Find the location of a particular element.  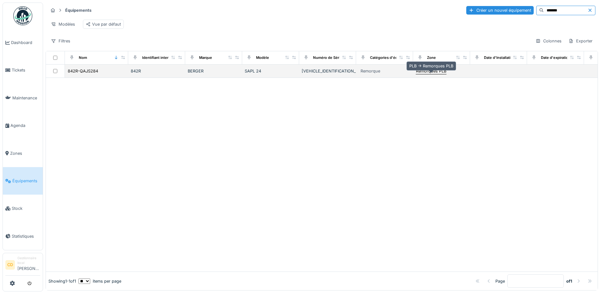

a: Équipements is located at coordinates (23, 181).